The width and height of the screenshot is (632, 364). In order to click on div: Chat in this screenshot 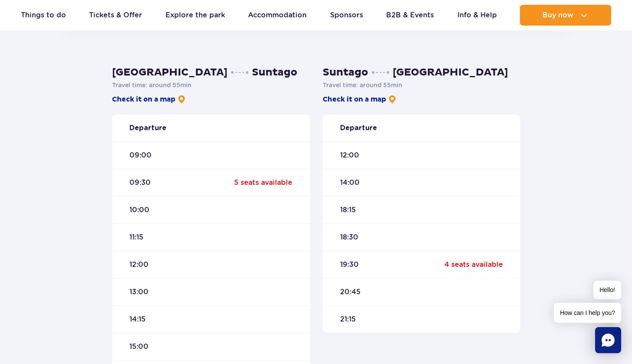, I will do `click(608, 340)`.